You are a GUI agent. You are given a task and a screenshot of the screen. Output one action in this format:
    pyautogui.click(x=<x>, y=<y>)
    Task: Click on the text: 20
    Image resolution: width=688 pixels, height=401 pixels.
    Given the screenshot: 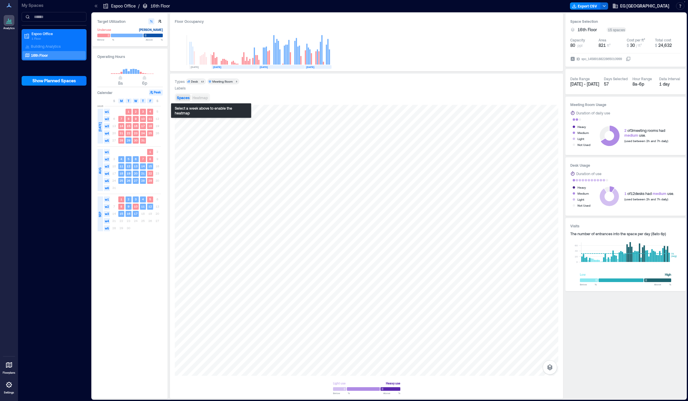 What is the action you would take?
    pyautogui.click(x=136, y=173)
    